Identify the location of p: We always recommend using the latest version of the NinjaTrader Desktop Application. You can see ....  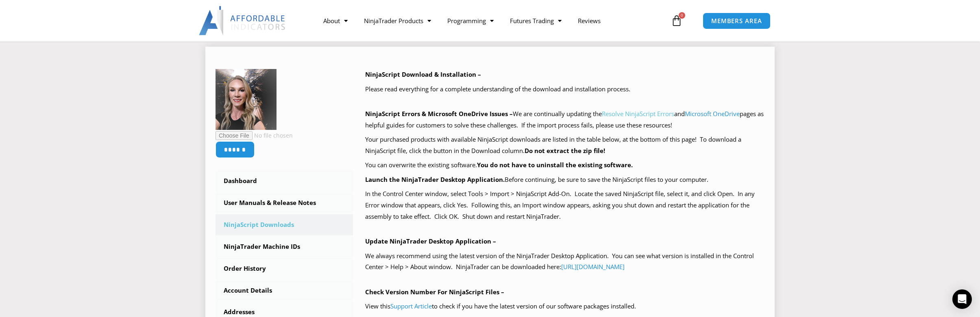
(565, 262).